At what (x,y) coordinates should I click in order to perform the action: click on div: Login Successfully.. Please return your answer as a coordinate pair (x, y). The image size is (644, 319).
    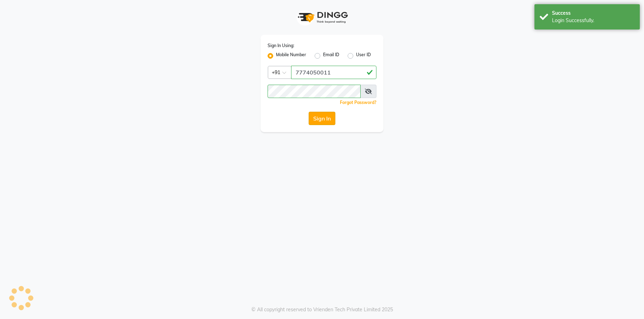
    Looking at the image, I should click on (593, 20).